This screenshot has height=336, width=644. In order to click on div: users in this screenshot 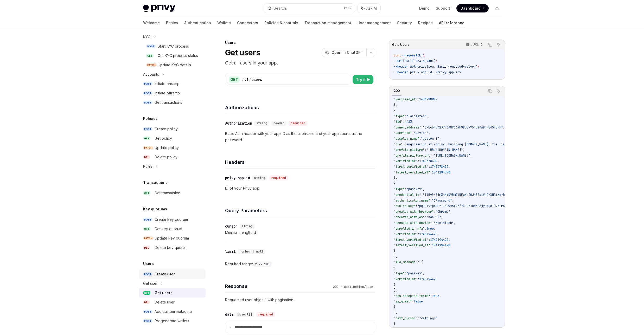, I will do `click(257, 80)`.